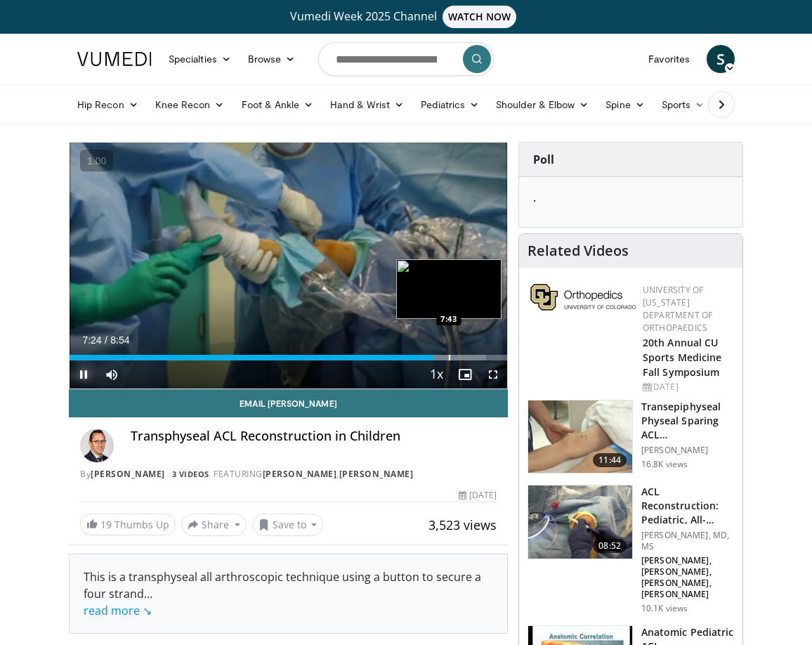 Image resolution: width=812 pixels, height=645 pixels. Describe the element at coordinates (106, 524) in the screenshot. I see `span: 19` at that location.